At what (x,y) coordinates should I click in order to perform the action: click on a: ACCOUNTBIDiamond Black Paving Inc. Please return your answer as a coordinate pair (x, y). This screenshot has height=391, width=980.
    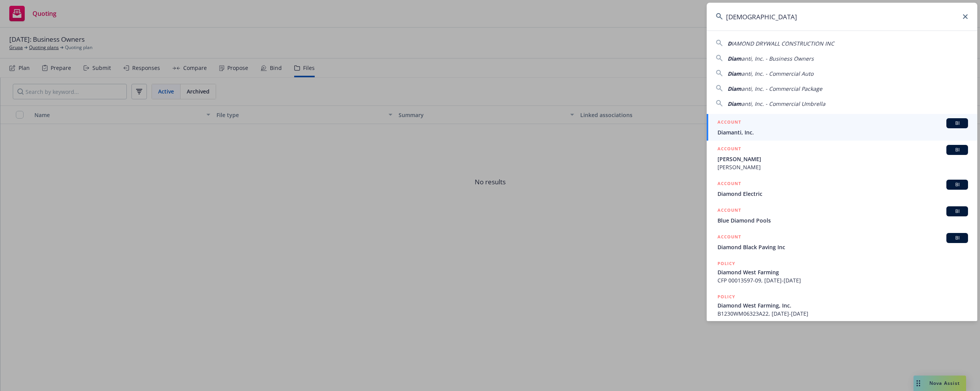
    Looking at the image, I should click on (842, 242).